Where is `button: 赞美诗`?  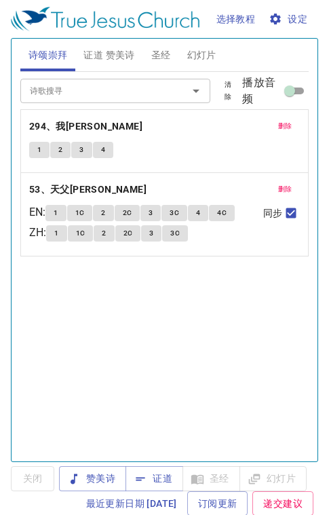
button: 赞美诗 is located at coordinates (92, 479).